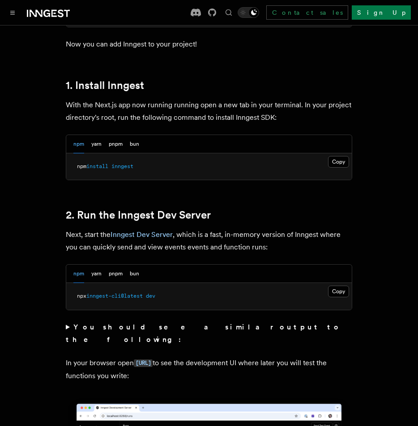 This screenshot has height=426, width=418. I want to click on a: 1. Install Inngest, so click(105, 85).